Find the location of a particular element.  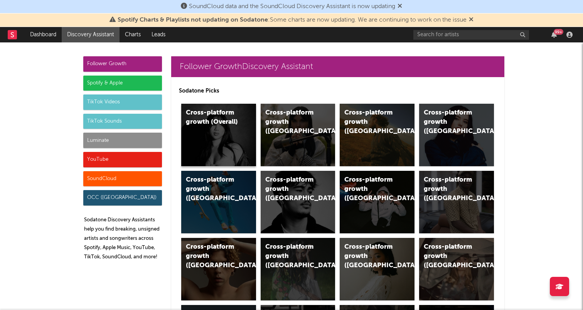

div: TikTok Videos is located at coordinates (123, 102).